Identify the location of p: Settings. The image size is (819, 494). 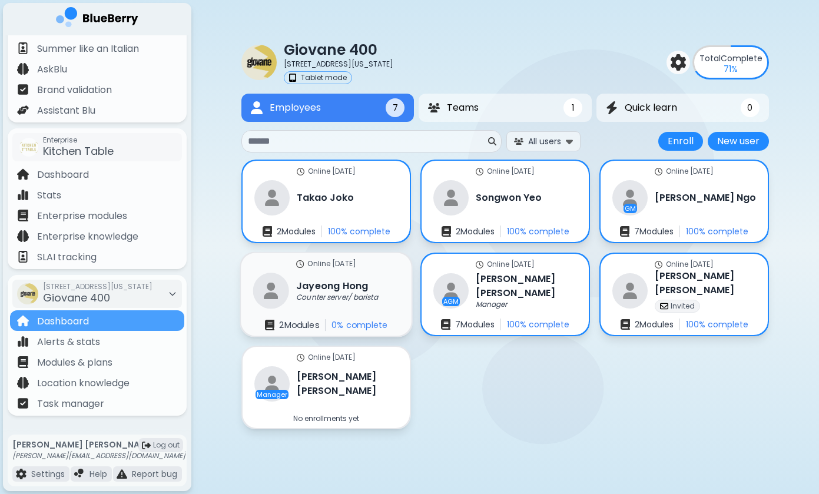
(48, 474).